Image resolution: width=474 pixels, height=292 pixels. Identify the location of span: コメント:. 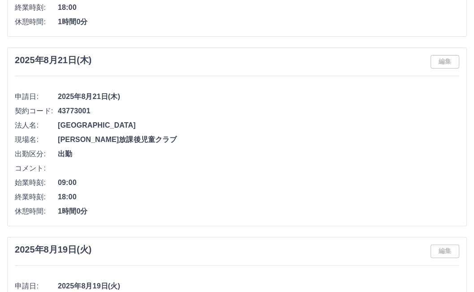
(36, 169).